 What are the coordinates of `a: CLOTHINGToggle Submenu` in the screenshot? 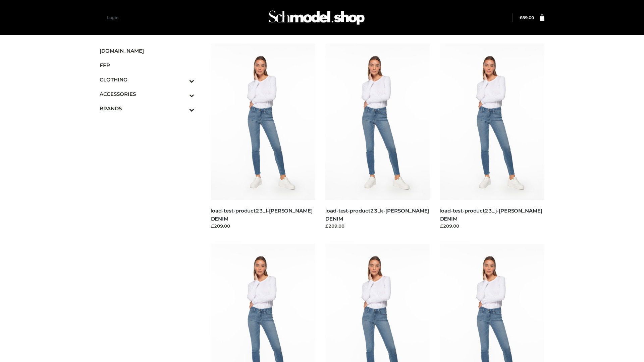 It's located at (147, 80).